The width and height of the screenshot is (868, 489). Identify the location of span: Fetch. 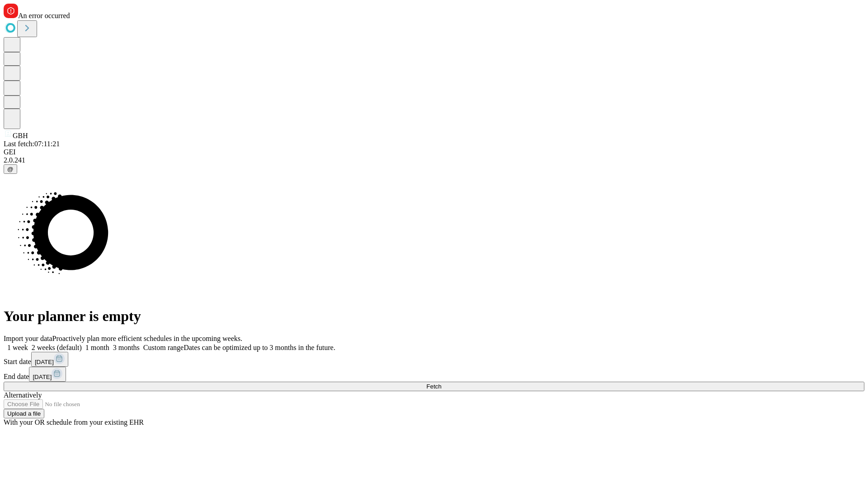
(433, 386).